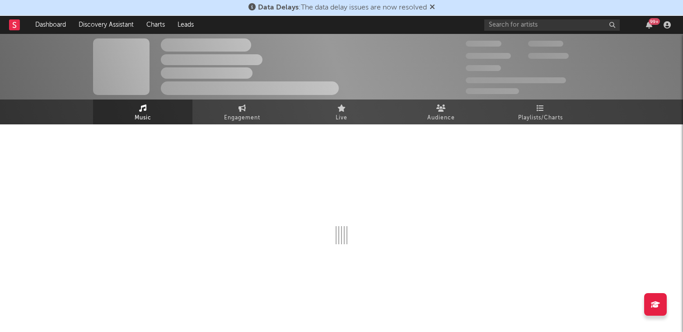 This screenshot has height=332, width=683. What do you see at coordinates (540, 118) in the screenshot?
I see `span: Playlists/Charts` at bounding box center [540, 118].